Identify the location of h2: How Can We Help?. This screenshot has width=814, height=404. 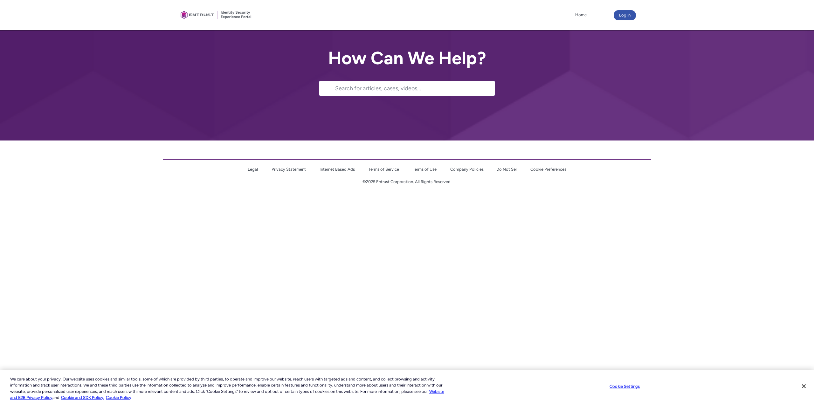
(407, 58).